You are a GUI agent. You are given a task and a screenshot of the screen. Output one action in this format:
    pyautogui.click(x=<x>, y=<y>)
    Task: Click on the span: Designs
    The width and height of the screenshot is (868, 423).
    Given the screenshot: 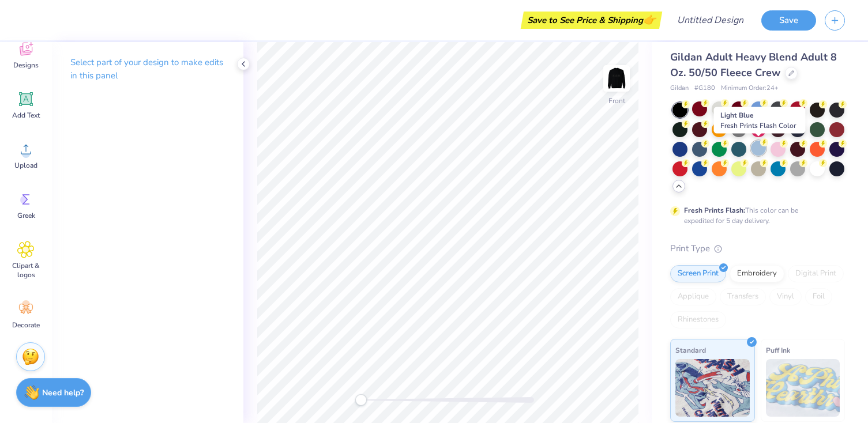 What is the action you would take?
    pyautogui.click(x=26, y=65)
    